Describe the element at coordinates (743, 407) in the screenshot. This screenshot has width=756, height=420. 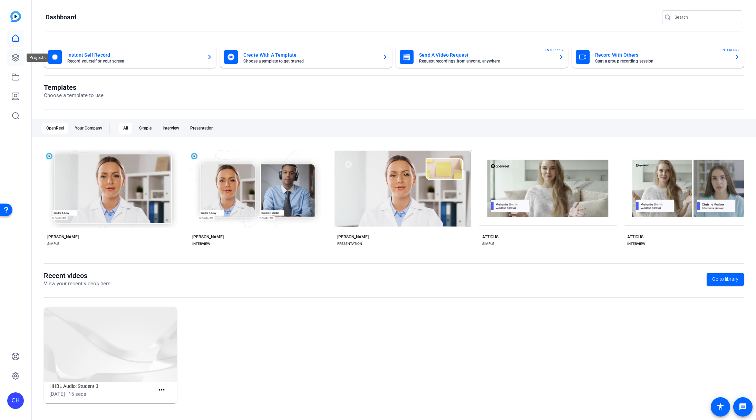
I see `mat-icon: message` at that location.